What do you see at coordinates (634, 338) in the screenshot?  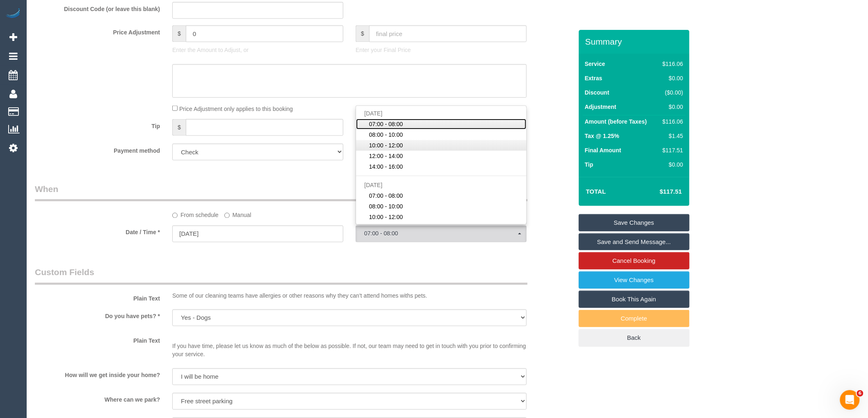 I see `a: Back` at bounding box center [634, 338].